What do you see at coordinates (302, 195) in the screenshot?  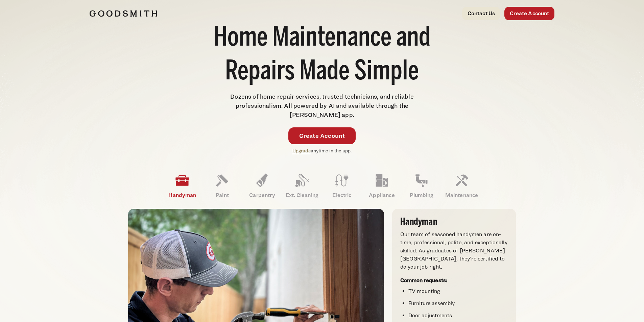 I see `p: Ext. Cleaning` at bounding box center [302, 195].